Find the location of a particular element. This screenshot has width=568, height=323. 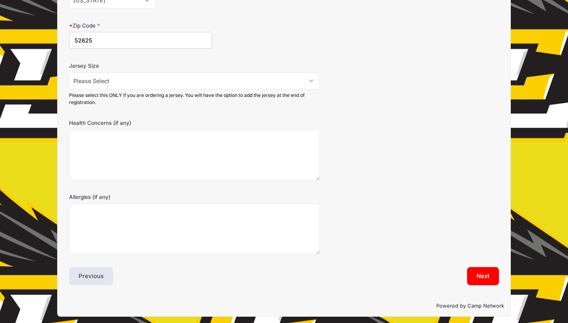

button: Next is located at coordinates (483, 276).